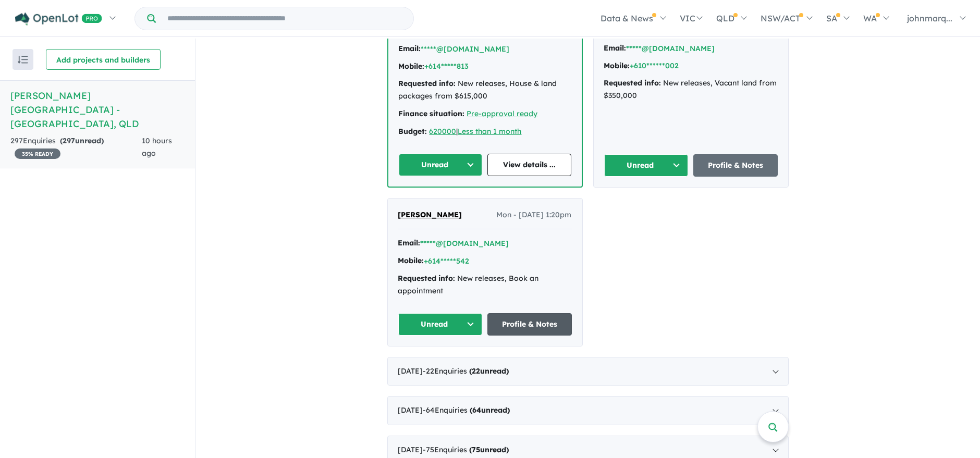 The image size is (980, 458). Describe the element at coordinates (691, 90) in the screenshot. I see `div: New releases, Vacant land from $350,000` at that location.